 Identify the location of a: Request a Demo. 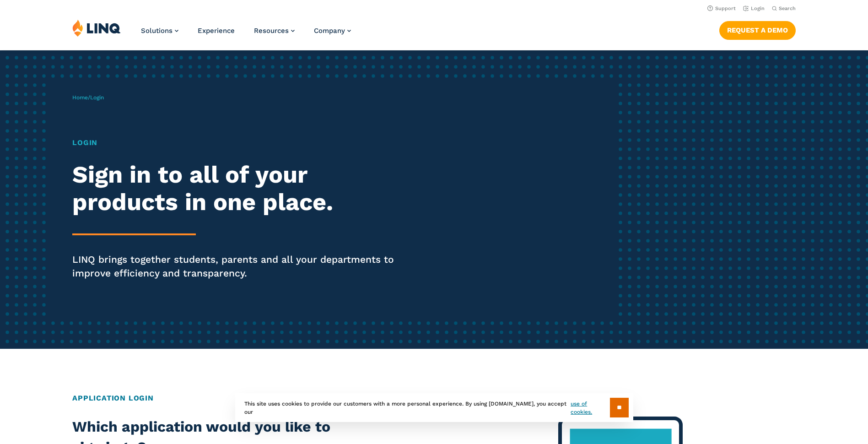
(757, 30).